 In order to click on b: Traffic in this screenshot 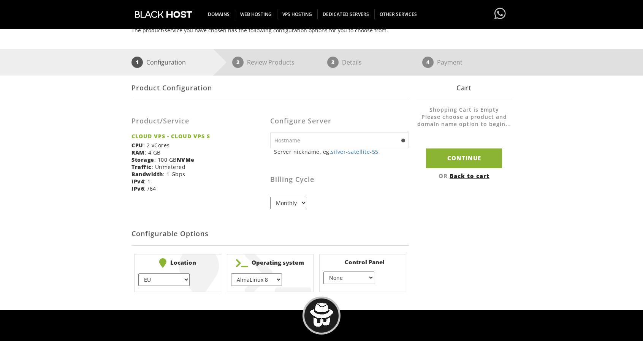, I will do `click(141, 167)`.